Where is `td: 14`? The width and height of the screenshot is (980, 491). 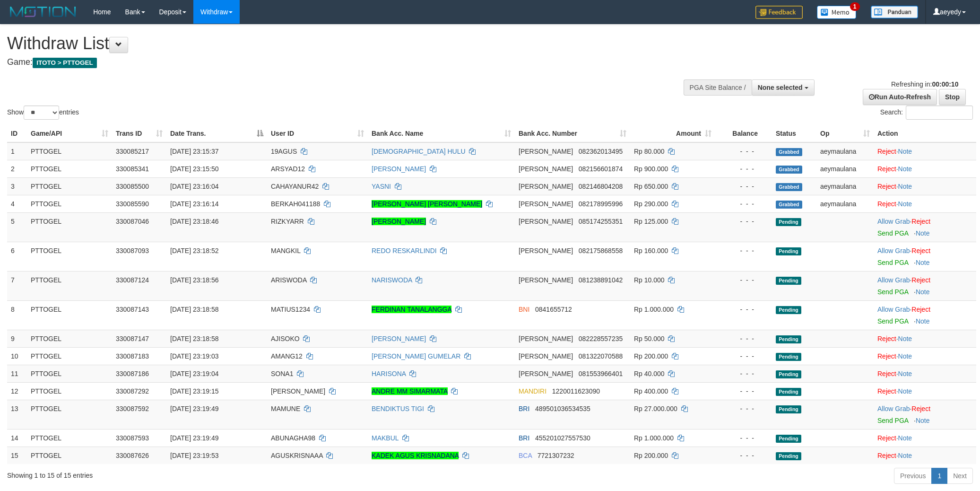 td: 14 is located at coordinates (17, 437).